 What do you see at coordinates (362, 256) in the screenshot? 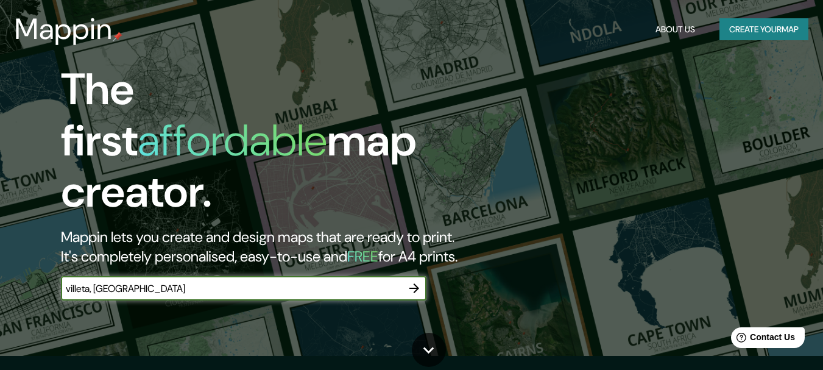
I see `h5: FREE` at bounding box center [362, 256].